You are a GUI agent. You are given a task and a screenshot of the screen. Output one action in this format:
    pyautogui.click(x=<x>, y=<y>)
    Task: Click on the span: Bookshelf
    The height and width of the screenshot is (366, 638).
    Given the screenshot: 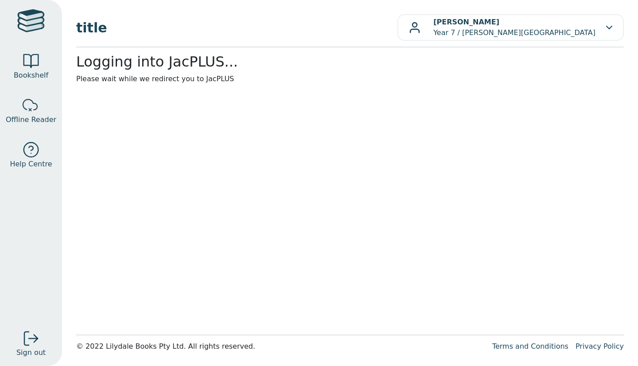 What is the action you would take?
    pyautogui.click(x=31, y=75)
    